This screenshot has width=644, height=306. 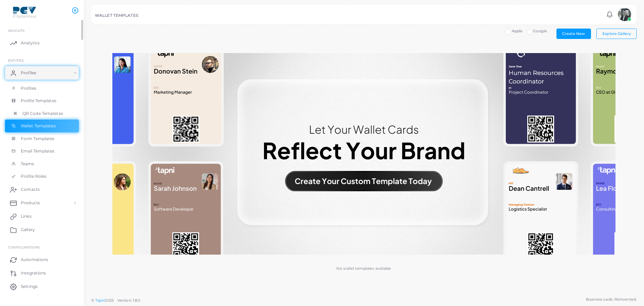 I want to click on a: Form Templates, so click(x=42, y=138).